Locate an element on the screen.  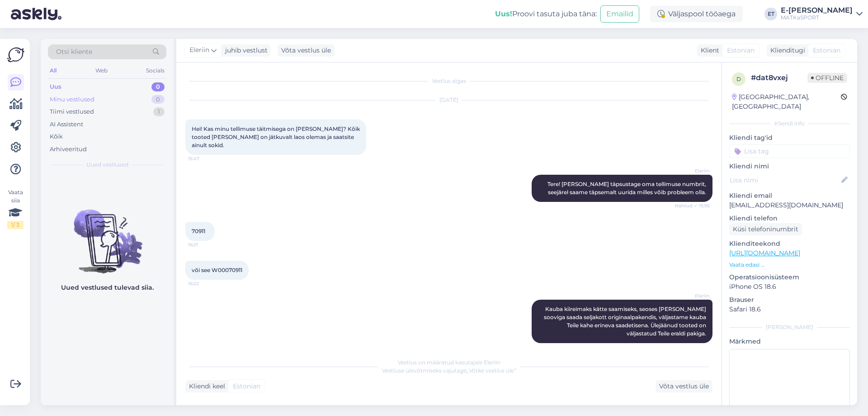
p: Kliendi email is located at coordinates (789, 195).